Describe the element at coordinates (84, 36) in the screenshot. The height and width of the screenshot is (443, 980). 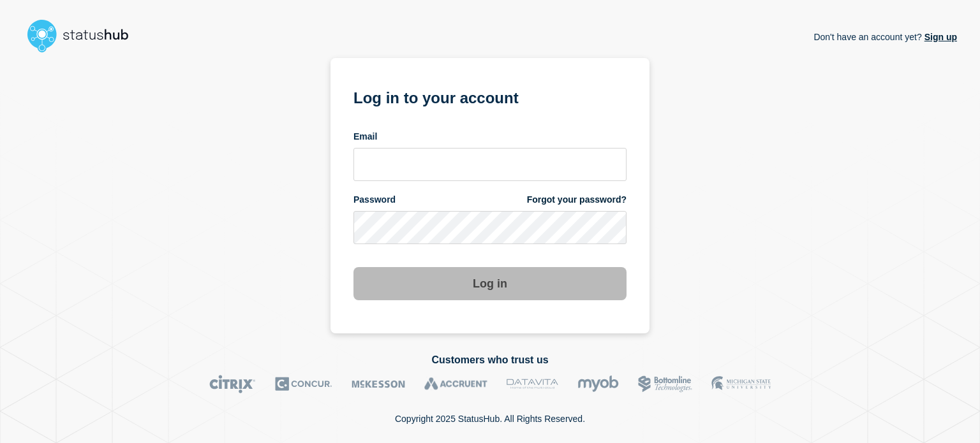
I see `img: StatusHub logo` at that location.